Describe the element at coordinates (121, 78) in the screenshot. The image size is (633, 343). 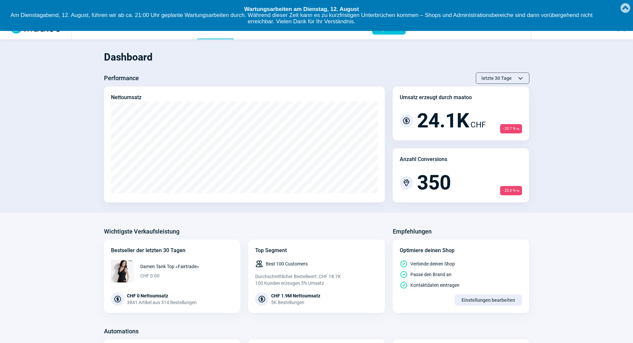
I see `h3: Performance` at that location.